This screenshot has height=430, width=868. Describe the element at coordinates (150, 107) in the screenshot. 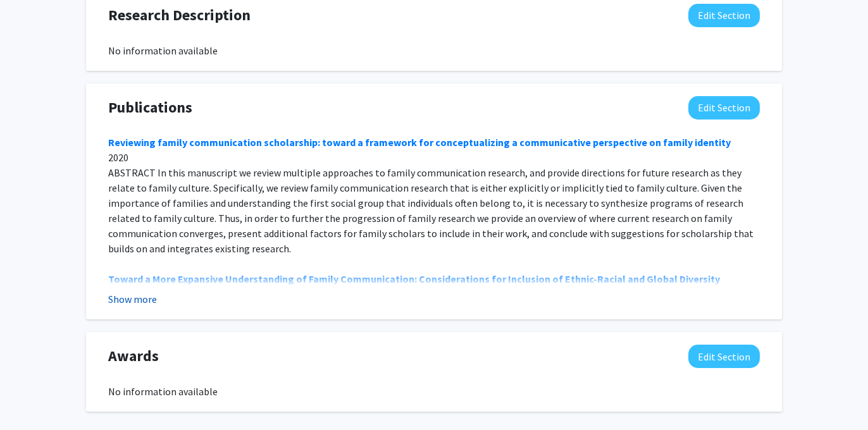

I see `span: Publications` at that location.